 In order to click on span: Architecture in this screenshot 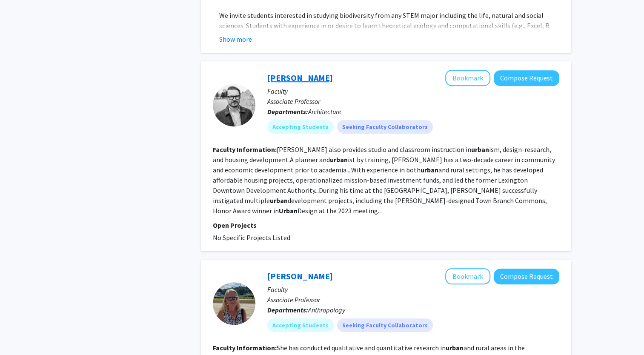, I will do `click(325, 112)`.